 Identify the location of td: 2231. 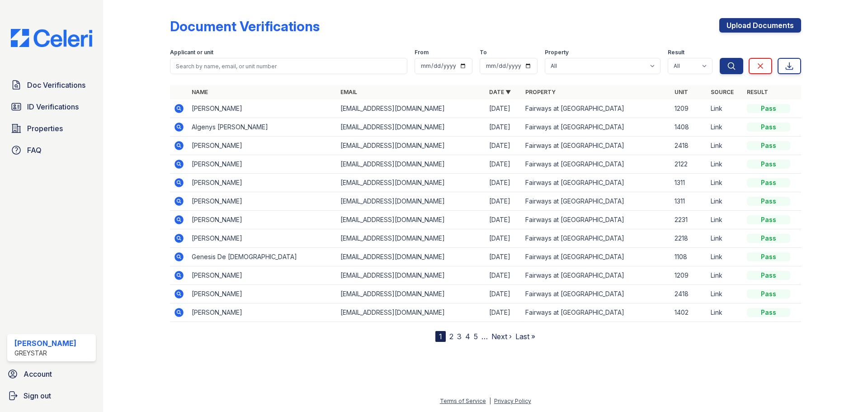
(689, 220).